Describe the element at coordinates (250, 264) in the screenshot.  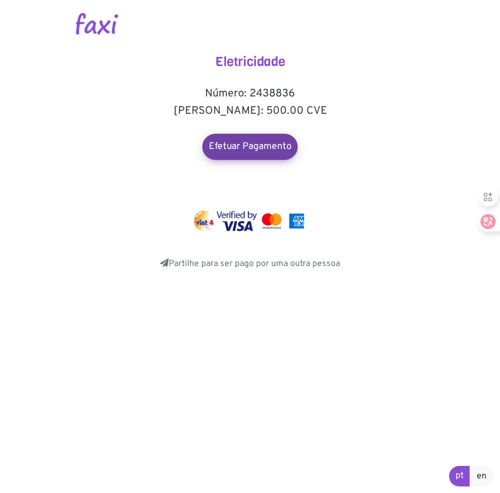
I see `a: Partilhe para ser pago por uma outra pessoa` at that location.